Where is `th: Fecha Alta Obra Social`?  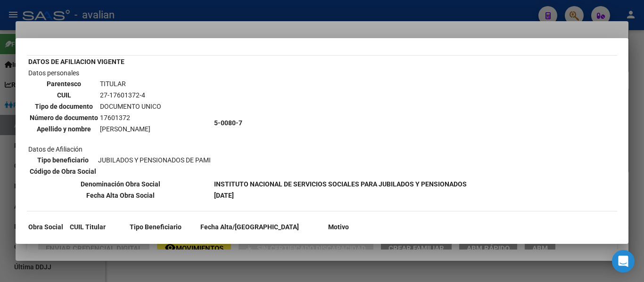 th: Fecha Alta Obra Social is located at coordinates (120, 195).